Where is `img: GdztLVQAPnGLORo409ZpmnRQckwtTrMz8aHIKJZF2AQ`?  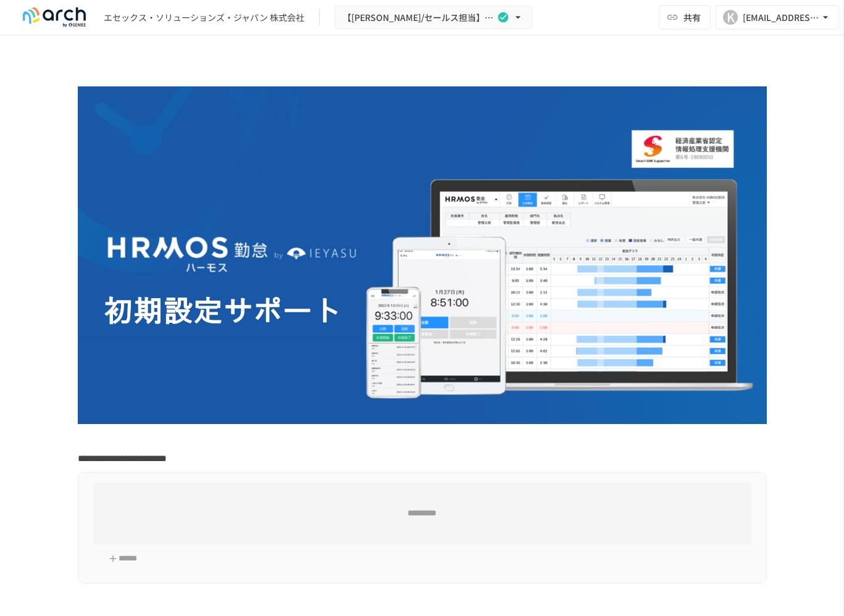 img: GdztLVQAPnGLORo409ZpmnRQckwtTrMz8aHIKJZF2AQ is located at coordinates (423, 255).